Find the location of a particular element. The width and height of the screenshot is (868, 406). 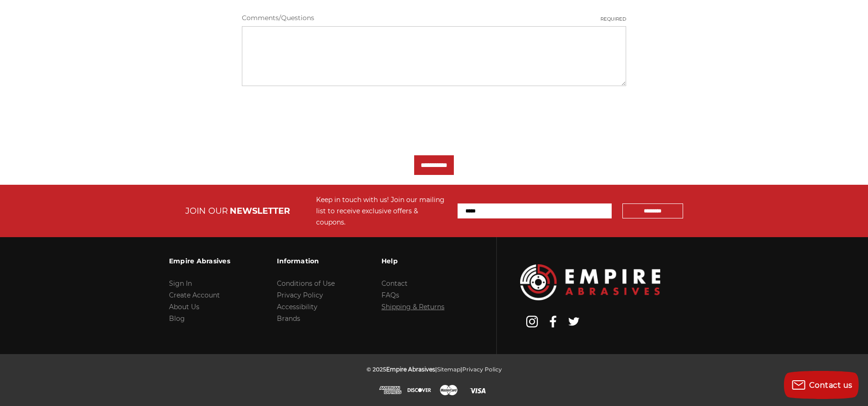

a: Accessibility is located at coordinates (297, 307).